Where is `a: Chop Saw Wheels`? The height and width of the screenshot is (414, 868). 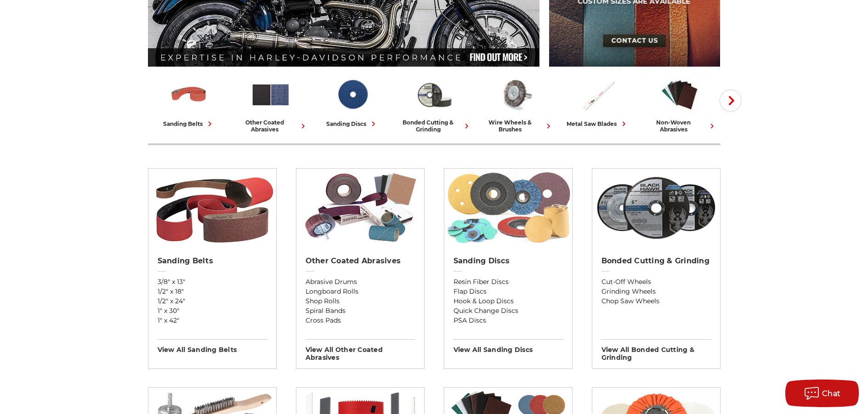 a: Chop Saw Wheels is located at coordinates (656, 301).